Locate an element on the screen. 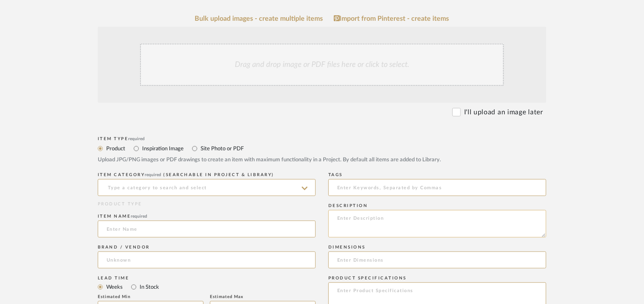  label: In Stock is located at coordinates (149, 287).